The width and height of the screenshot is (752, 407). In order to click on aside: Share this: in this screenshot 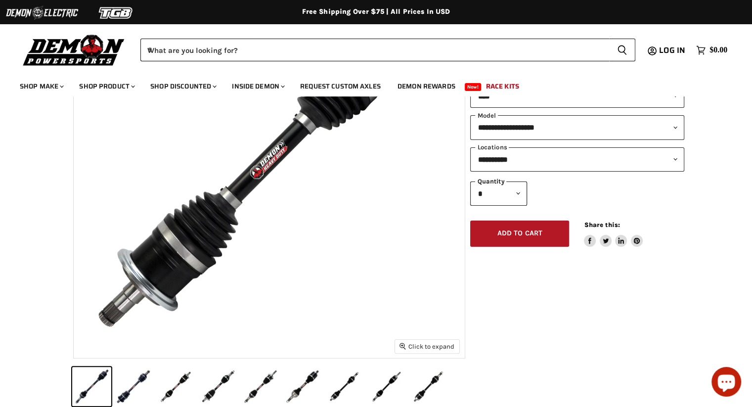, I will do `click(613, 233)`.